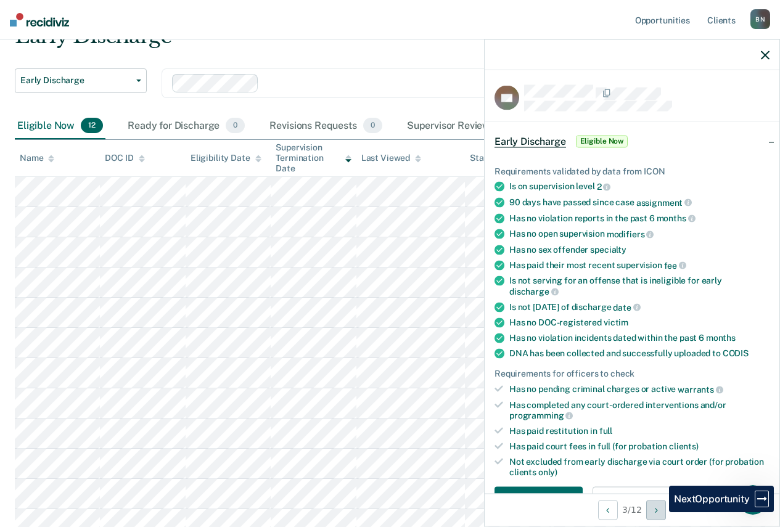 This screenshot has width=780, height=527. Describe the element at coordinates (604, 187) in the screenshot. I see `span: 2` at that location.